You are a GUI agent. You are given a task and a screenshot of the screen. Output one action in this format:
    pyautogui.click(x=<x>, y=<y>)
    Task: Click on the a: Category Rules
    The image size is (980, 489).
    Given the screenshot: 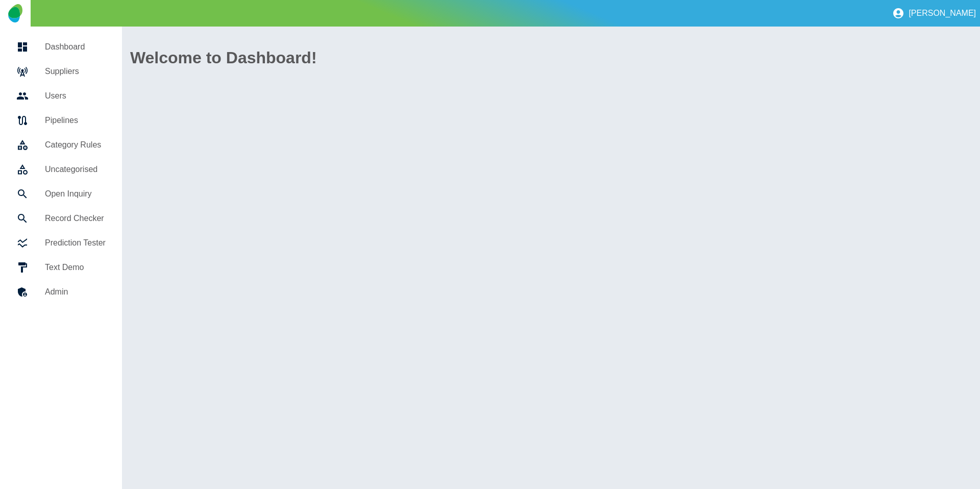 What is the action you would take?
    pyautogui.click(x=61, y=145)
    